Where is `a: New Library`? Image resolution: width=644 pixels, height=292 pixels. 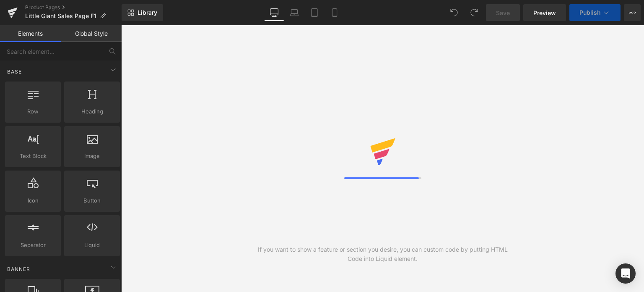 a: New Library is located at coordinates (142, 13).